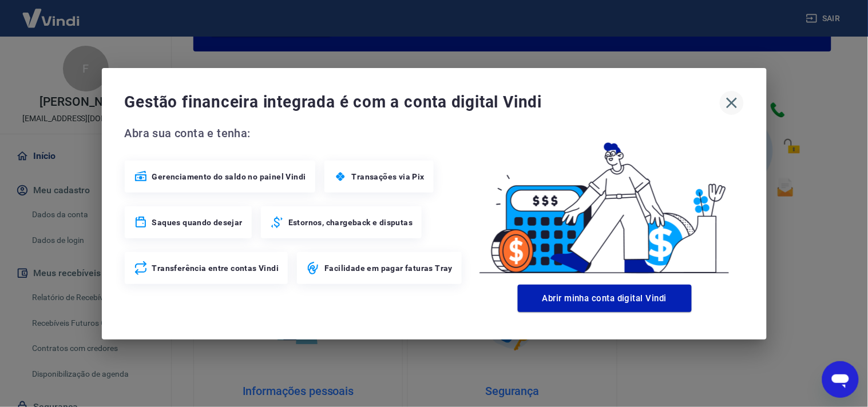  What do you see at coordinates (422, 102) in the screenshot?
I see `span: Gestão financeira integrada é com a conta digital Vindi` at bounding box center [422, 102].